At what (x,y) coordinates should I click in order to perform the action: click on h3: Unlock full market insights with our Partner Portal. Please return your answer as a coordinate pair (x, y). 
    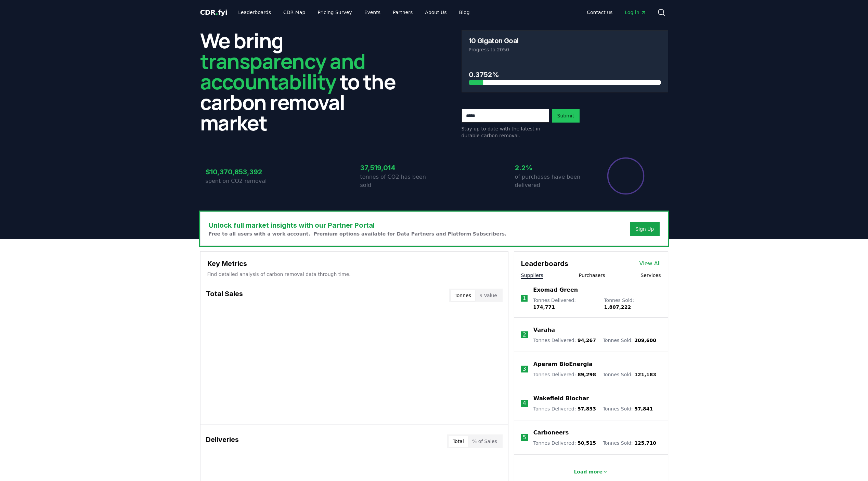
    Looking at the image, I should click on (358, 225).